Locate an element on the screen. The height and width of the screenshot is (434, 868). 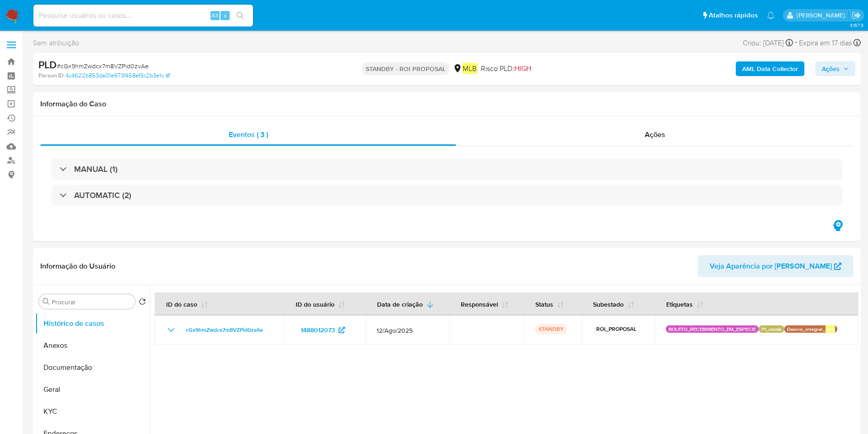
span: Alt is located at coordinates (215, 15).